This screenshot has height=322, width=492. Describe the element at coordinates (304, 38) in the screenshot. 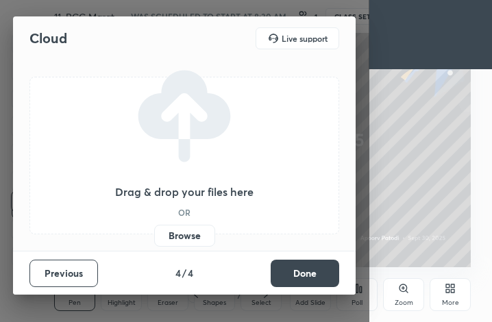

I see `h5: Live support` at that location.